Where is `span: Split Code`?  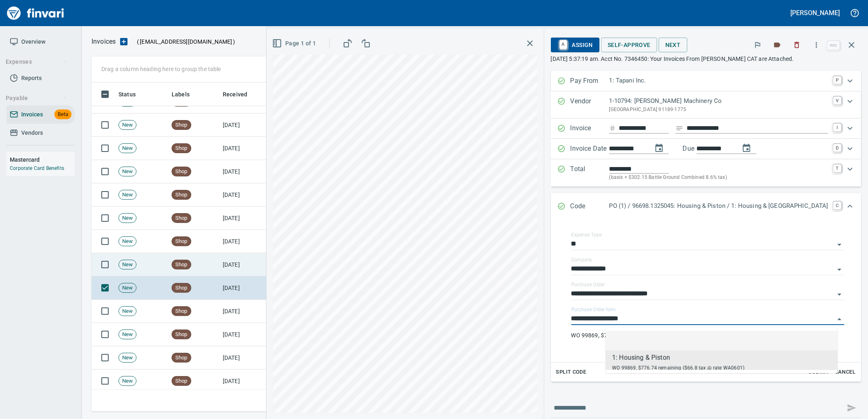 span: Split Code is located at coordinates (571, 372).